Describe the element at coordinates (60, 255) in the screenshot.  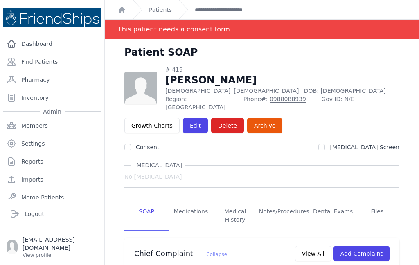
I see `p: View profile` at that location.